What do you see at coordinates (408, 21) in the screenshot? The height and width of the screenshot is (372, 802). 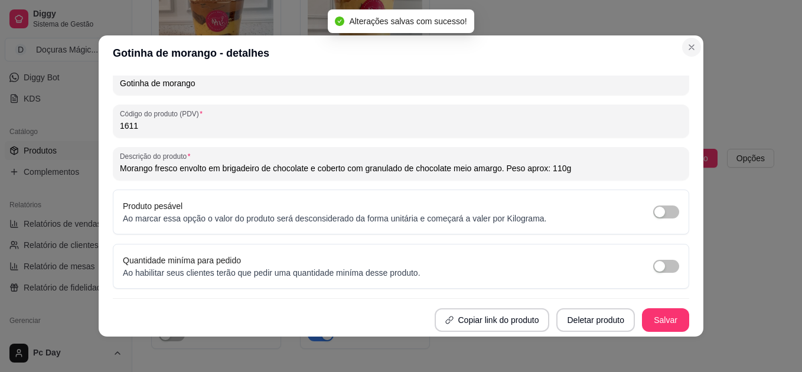 I see `span: Alterações salvas com sucesso!` at bounding box center [408, 21].